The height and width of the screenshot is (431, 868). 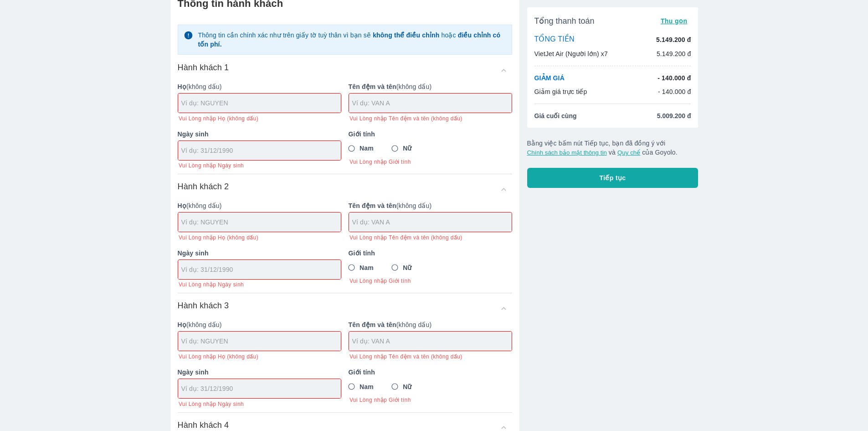 I want to click on p: Giảm giá trực tiếp, so click(x=561, y=92).